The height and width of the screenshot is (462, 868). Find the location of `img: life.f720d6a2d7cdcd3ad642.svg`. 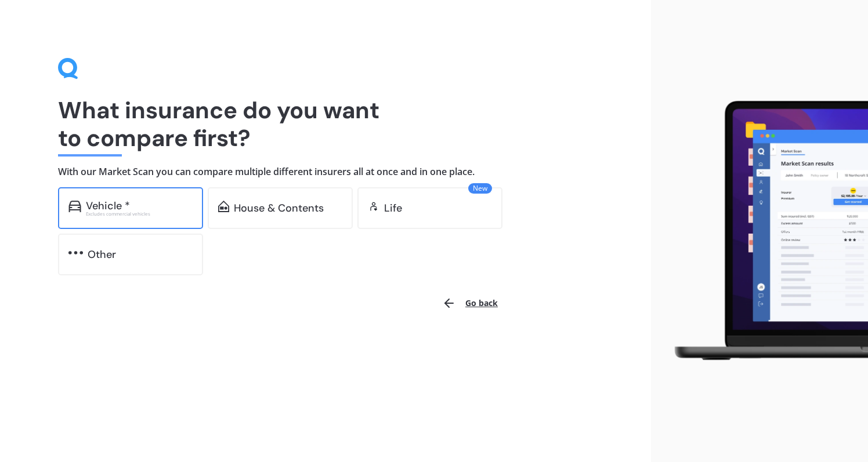

img: life.f720d6a2d7cdcd3ad642.svg is located at coordinates (374, 207).